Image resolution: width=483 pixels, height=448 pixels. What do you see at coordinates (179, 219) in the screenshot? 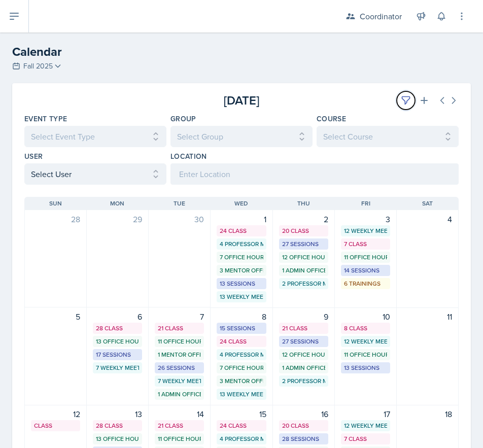
I see `div: 30` at bounding box center [179, 219].